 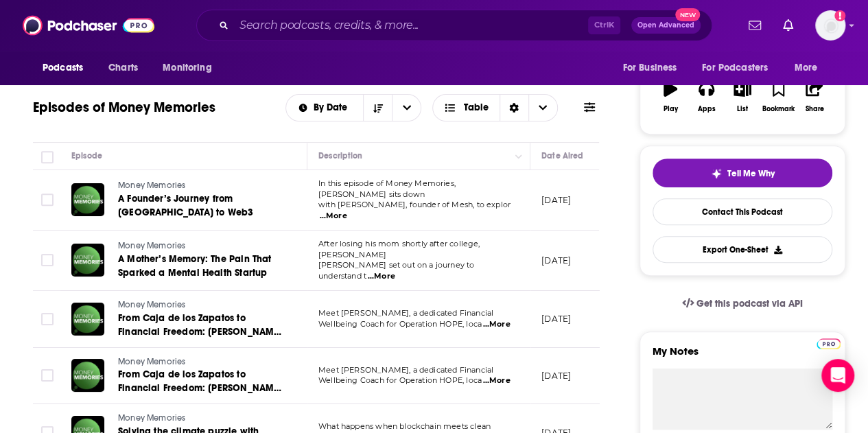 What do you see at coordinates (62, 68) in the screenshot?
I see `span: Podcasts` at bounding box center [62, 68].